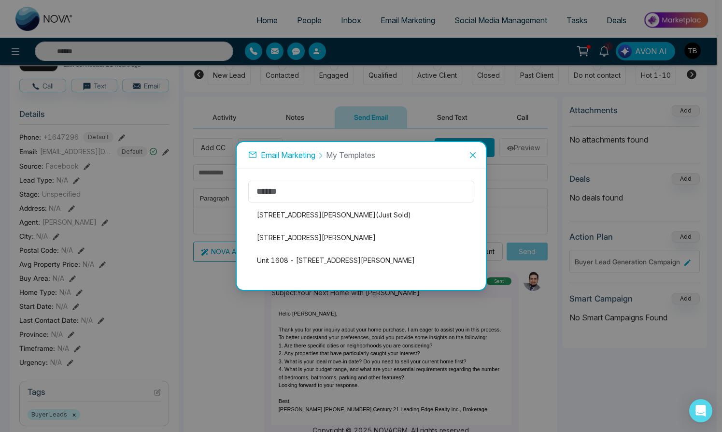 The image size is (722, 432). Describe the element at coordinates (288, 155) in the screenshot. I see `span: Email Marketing` at that location.